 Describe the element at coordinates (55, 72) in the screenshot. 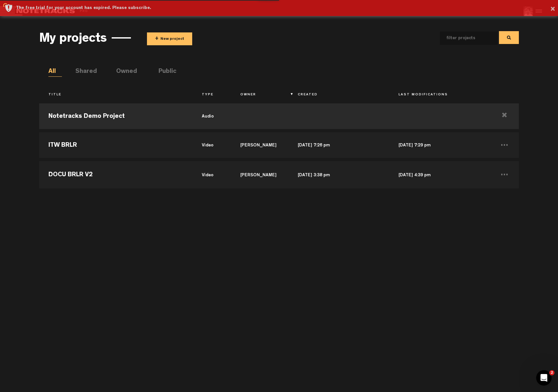

I see `li: All` at that location.